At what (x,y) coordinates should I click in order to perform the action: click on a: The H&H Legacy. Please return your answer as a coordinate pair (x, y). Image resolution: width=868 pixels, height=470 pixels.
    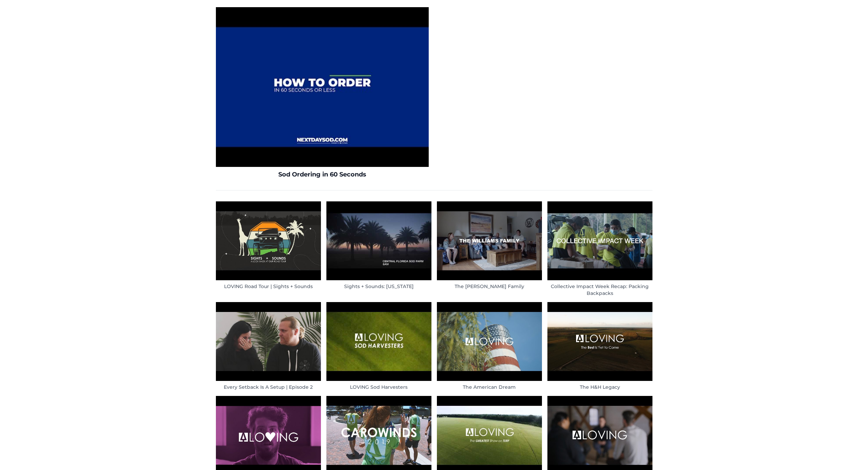
    Looking at the image, I should click on (600, 346).